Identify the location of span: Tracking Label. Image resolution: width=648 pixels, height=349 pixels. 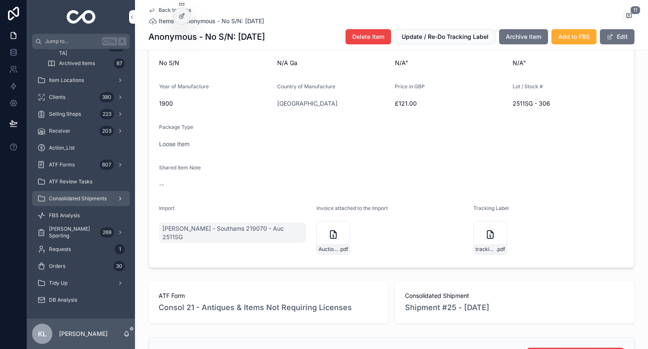
(491, 208).